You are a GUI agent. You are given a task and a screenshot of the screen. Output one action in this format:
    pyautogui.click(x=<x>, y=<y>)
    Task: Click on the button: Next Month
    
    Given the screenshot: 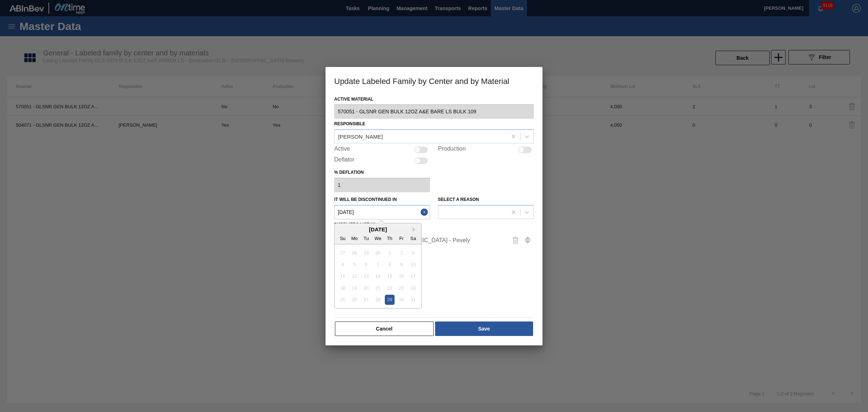 What is the action you would take?
    pyautogui.click(x=415, y=229)
    